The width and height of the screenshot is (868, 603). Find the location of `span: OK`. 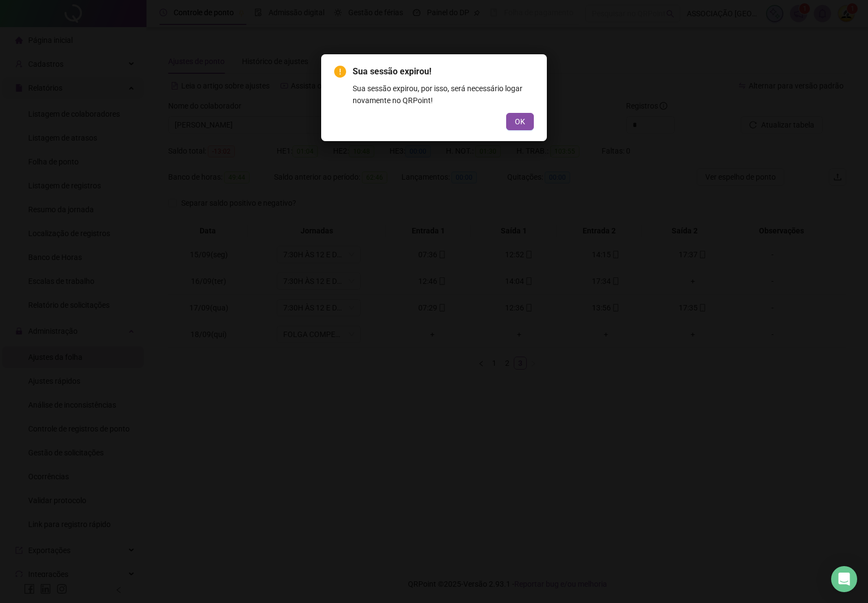

span: OK is located at coordinates (520, 122).